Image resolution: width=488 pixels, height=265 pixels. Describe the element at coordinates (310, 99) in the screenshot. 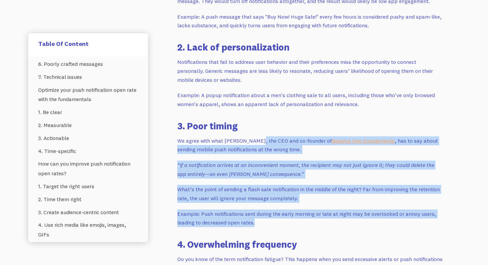

I see `p: Example: A popup notification about a men's clothing sale to all users, including those who've on...` at that location.